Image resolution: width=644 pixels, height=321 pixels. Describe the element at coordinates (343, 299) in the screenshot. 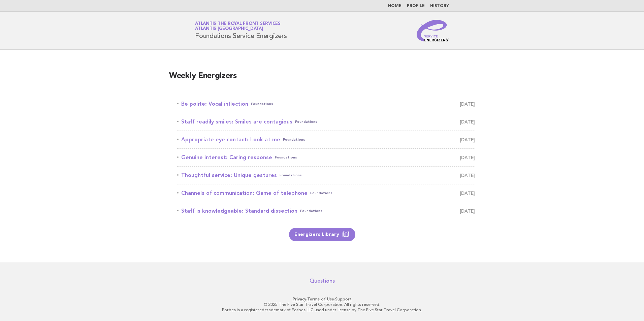

I see `a: Support` at that location.